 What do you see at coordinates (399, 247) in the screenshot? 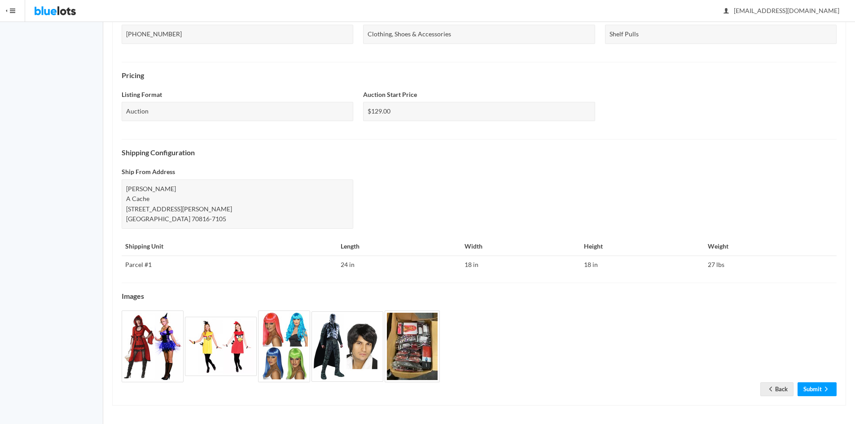
I see `th: Length` at bounding box center [399, 247].